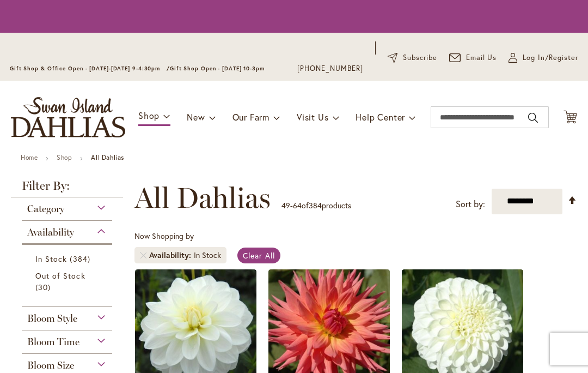 The image size is (588, 373). I want to click on span: Visit Us, so click(312, 116).